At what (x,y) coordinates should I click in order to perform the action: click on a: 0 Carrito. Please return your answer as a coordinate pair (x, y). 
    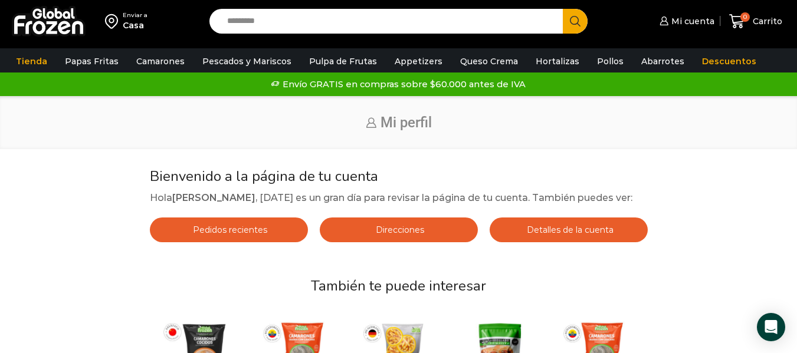
    Looking at the image, I should click on (756, 21).